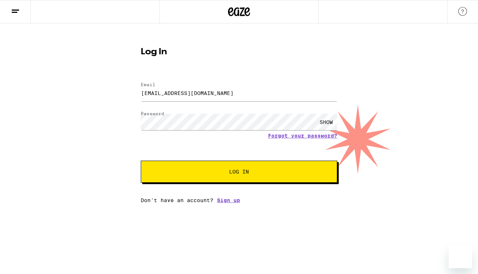 Image resolution: width=478 pixels, height=274 pixels. What do you see at coordinates (326, 122) in the screenshot?
I see `div: SHOW` at bounding box center [326, 122].